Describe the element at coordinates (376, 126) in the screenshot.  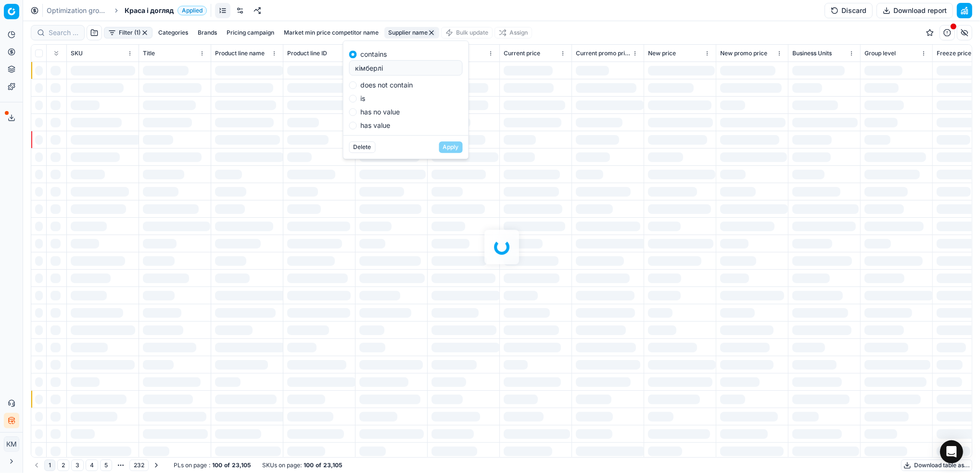
I see `label: has value` at that location.